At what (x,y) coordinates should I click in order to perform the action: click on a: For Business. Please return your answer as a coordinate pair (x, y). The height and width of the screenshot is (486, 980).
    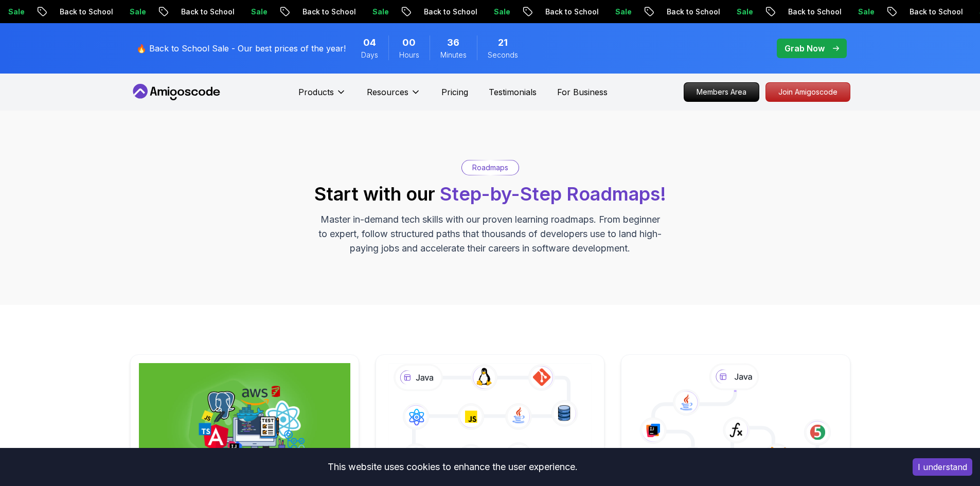
    Looking at the image, I should click on (582, 92).